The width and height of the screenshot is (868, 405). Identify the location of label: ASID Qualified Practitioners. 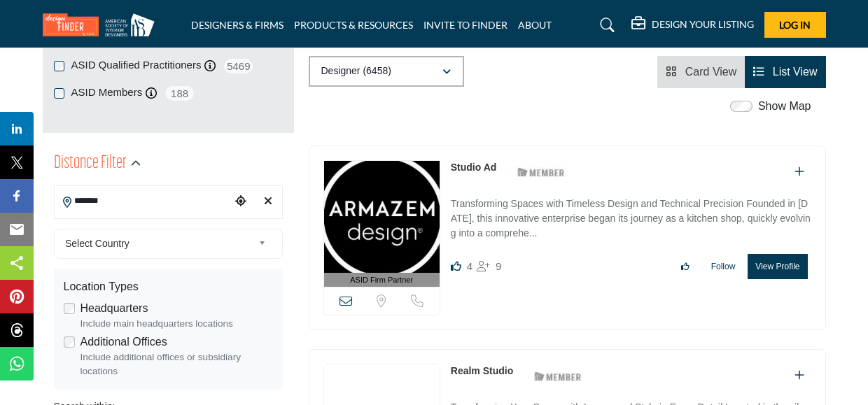
(137, 65).